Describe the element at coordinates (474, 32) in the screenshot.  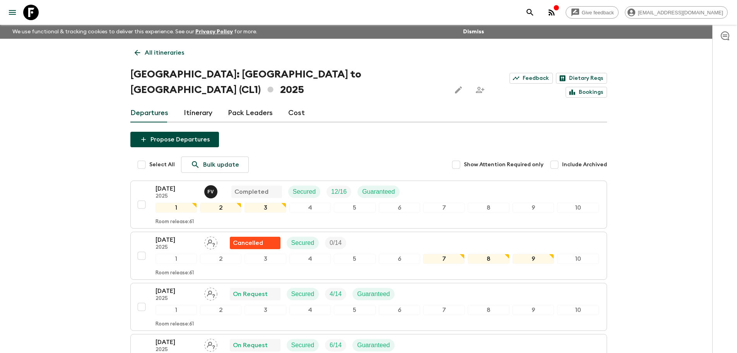
I see `button: Dismiss` at that location.